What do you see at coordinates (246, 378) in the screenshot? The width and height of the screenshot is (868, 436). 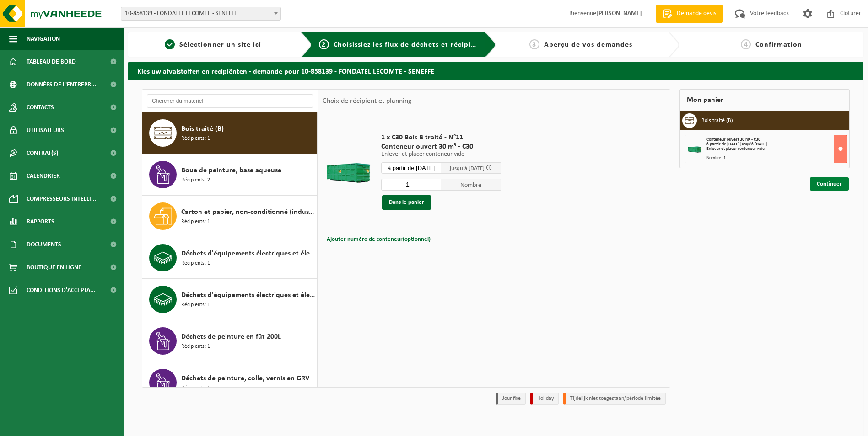 I see `span: Déchets de peinture, colle, vernis en GRV` at bounding box center [246, 378].